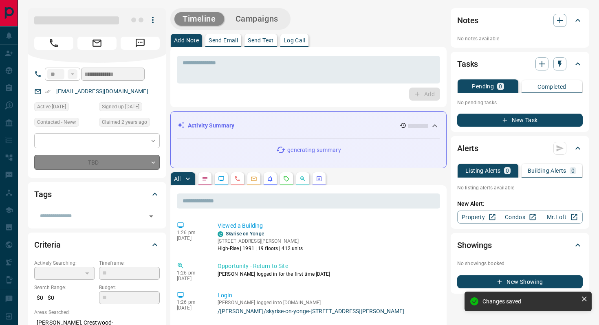 The image size is (599, 325). I want to click on p: generating summary, so click(314, 150).